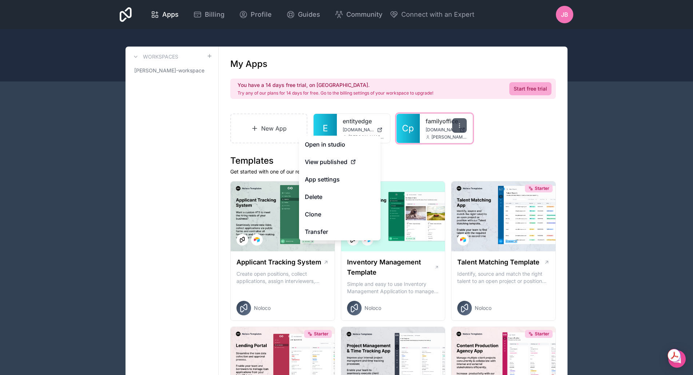 The width and height of the screenshot is (693, 375). Describe the element at coordinates (340, 214) in the screenshot. I see `a: Clone` at that location.